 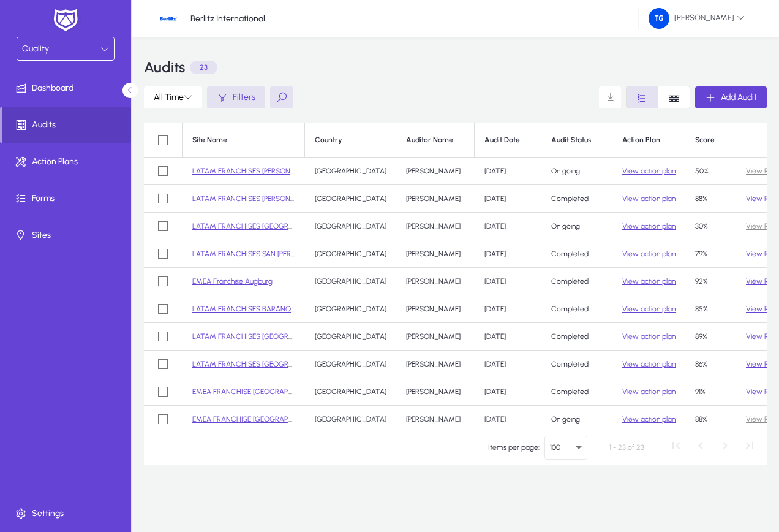 What do you see at coordinates (228, 18) in the screenshot?
I see `p: Berlitz International` at bounding box center [228, 18].